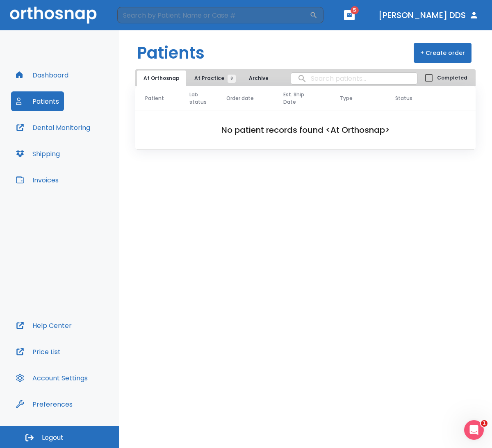  What do you see at coordinates (484, 423) in the screenshot?
I see `span: 1` at bounding box center [484, 423].